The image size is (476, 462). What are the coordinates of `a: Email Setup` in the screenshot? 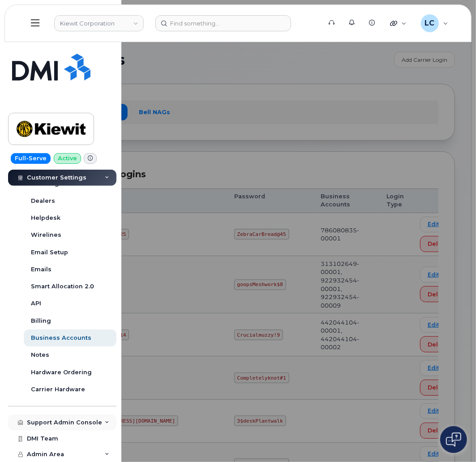 It's located at (70, 253).